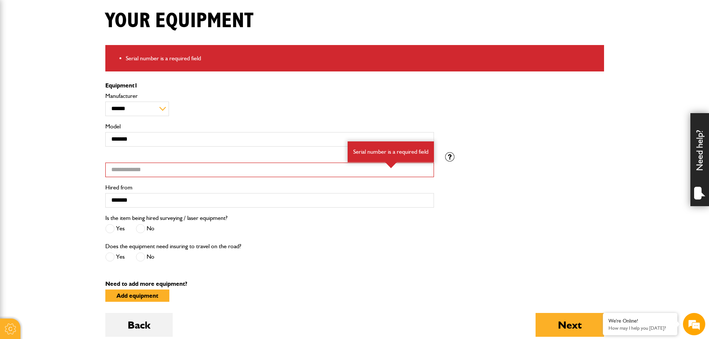 The image size is (709, 339). I want to click on p: Need to add more equipment?, so click(355, 284).